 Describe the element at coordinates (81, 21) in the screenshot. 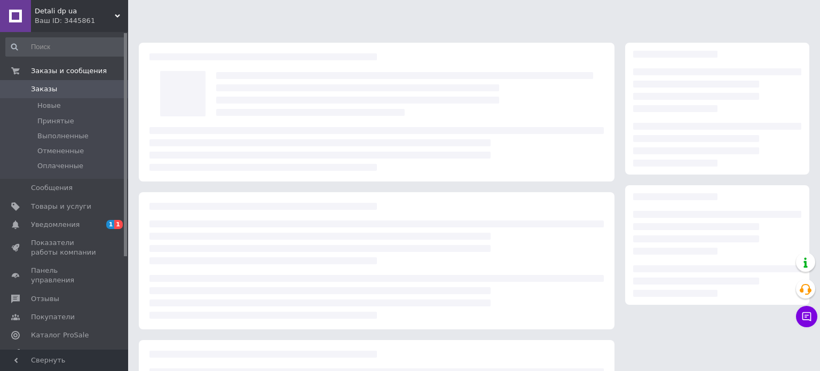

I see `div: Ваш ID: 3445861` at that location.